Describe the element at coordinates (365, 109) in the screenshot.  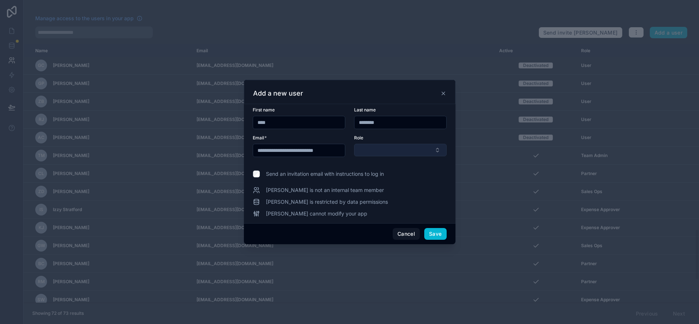
I see `span: Last name` at that location.